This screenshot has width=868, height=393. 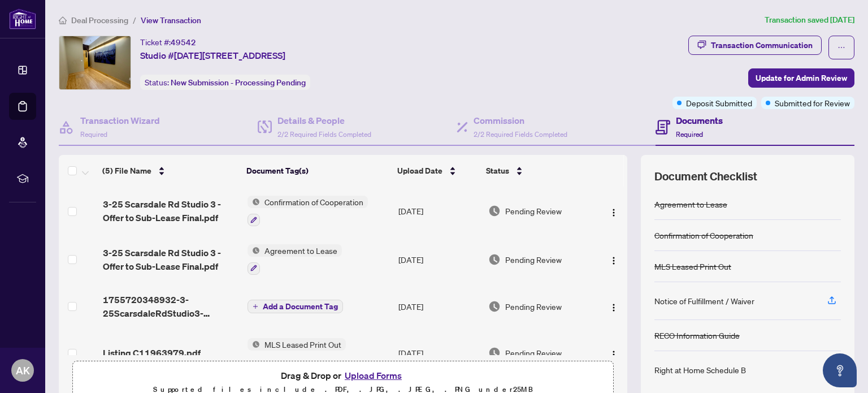 What do you see at coordinates (762, 45) in the screenshot?
I see `div: Transaction Communication` at bounding box center [762, 45].